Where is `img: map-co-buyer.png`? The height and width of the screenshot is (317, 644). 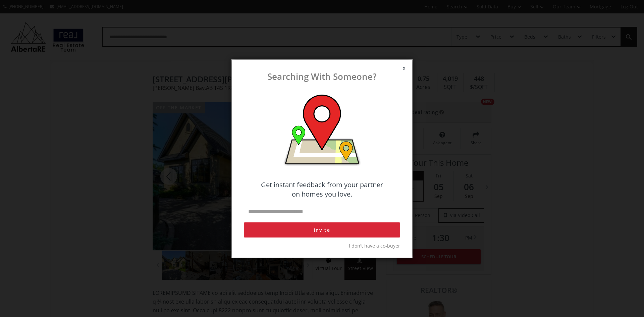
img: map-co-buyer.png is located at coordinates (322, 130).